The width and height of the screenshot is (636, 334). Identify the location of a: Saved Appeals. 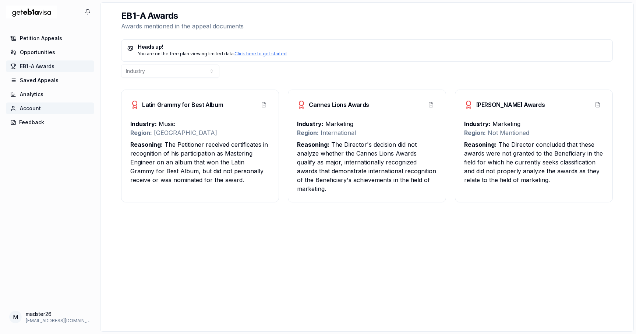
(50, 80).